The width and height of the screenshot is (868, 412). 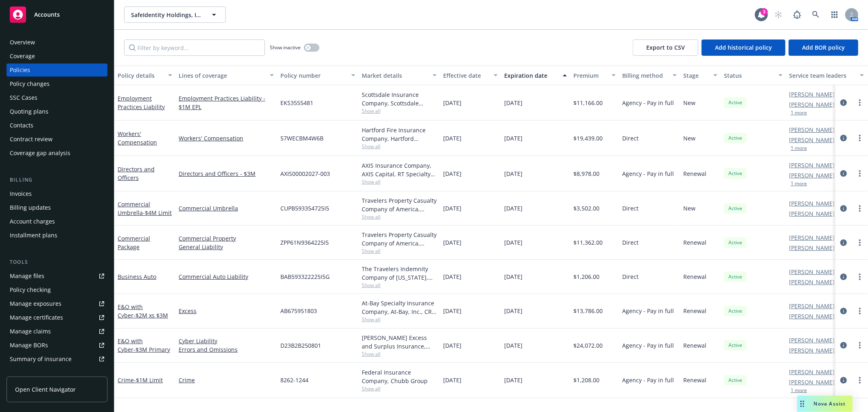 I want to click on span: - $2M xs $3M, so click(x=151, y=315).